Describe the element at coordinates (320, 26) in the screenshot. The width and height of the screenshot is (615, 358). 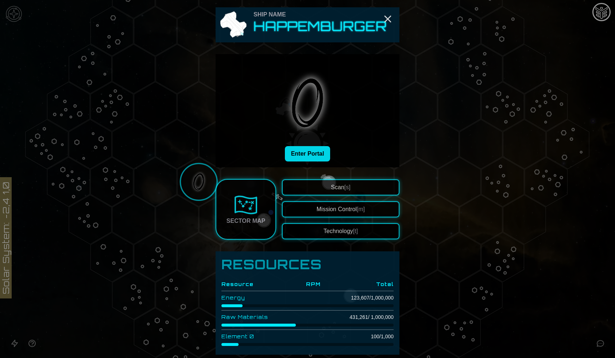
I see `h2: Happemburger` at that location.